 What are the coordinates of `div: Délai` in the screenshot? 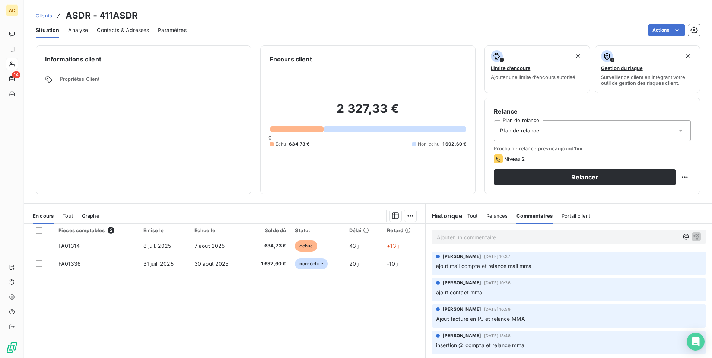 It's located at (364, 231).